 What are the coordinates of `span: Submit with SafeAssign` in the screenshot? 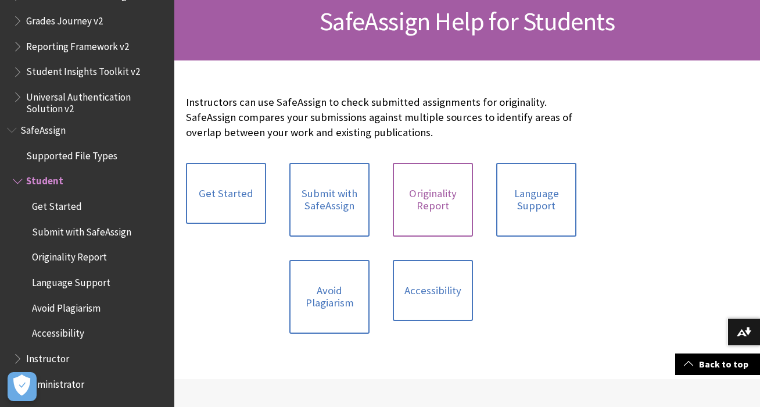 It's located at (81, 230).